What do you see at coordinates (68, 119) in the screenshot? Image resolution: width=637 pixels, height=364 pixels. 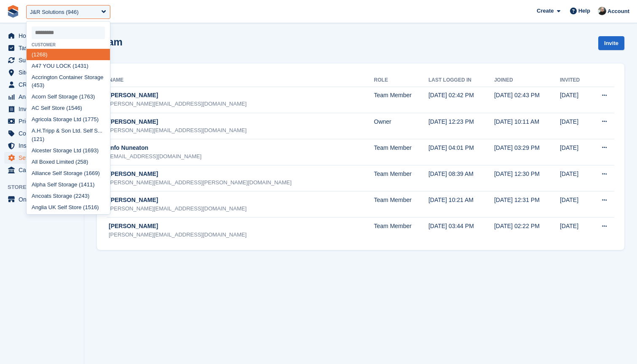 I see `div: Agricola Storage Ltd (1775)` at bounding box center [68, 119].